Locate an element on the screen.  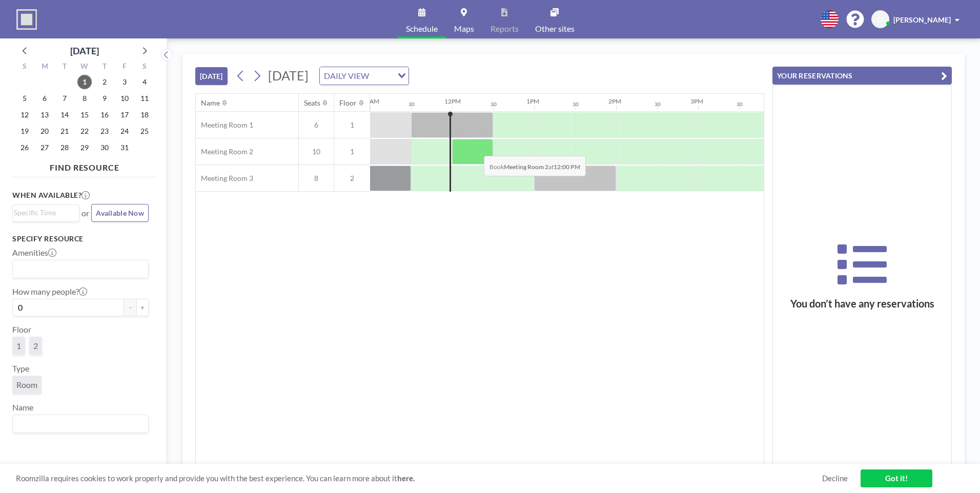
span: 10 is located at coordinates (316, 152).